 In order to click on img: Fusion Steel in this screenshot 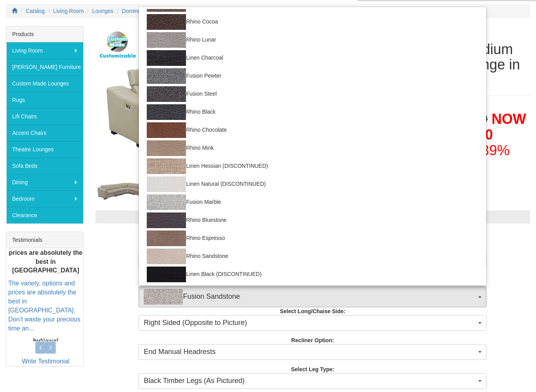, I will do `click(167, 94)`.